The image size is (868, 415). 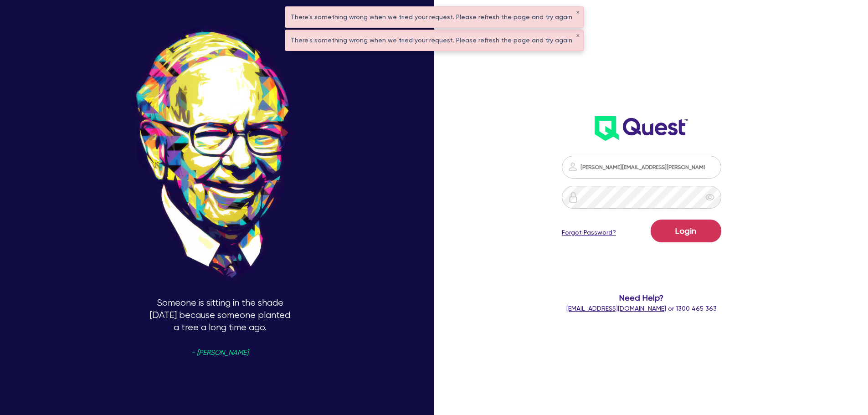 What do you see at coordinates (686, 231) in the screenshot?
I see `button: Login` at bounding box center [686, 231].